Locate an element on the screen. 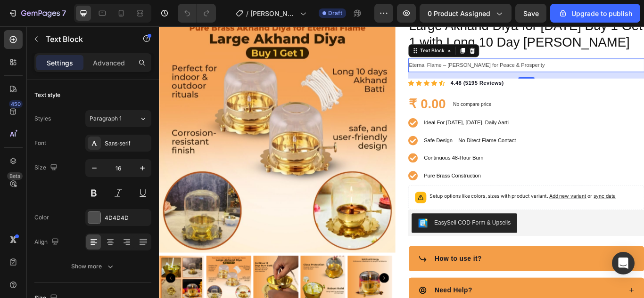  span: Save is located at coordinates (531, 13).